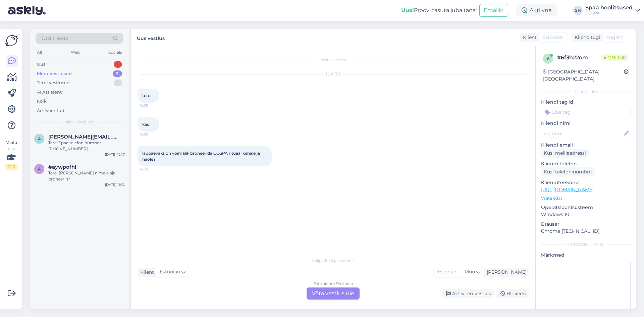 The height and width of the screenshot is (317, 644). What do you see at coordinates (50, 92) in the screenshot?
I see `div: AI Assistent` at bounding box center [50, 92].